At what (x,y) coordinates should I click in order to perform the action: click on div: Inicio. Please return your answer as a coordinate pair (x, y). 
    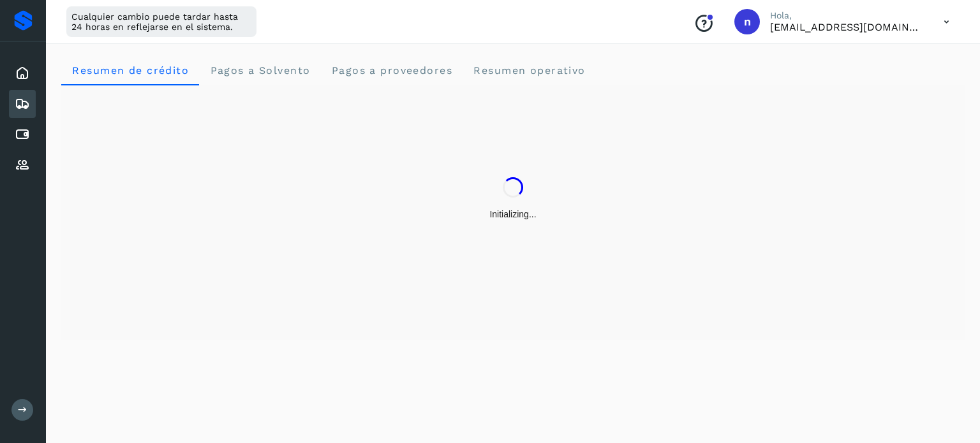
    Looking at the image, I should click on (22, 73).